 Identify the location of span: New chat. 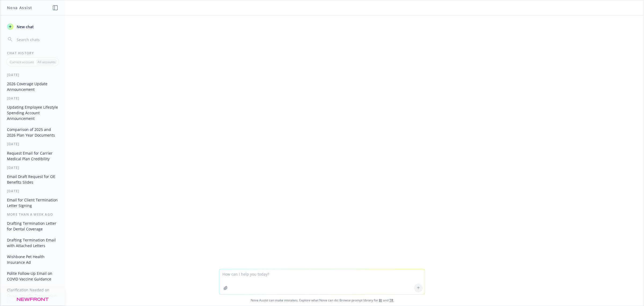
(24, 27).